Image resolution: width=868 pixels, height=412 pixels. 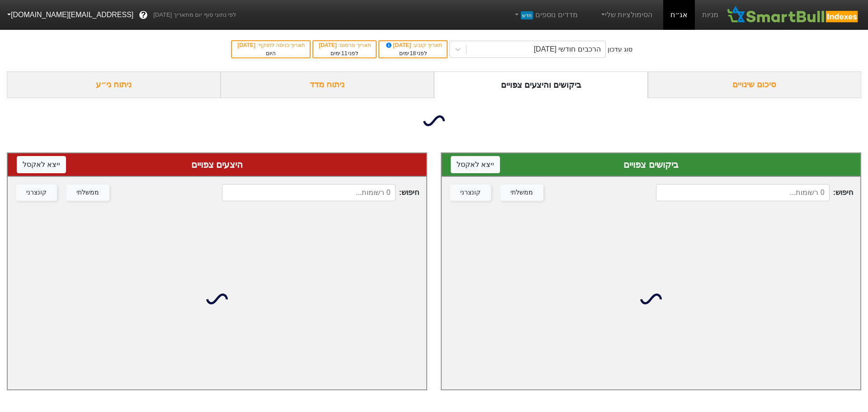 I want to click on a: מדדים נוספיםחדש, so click(x=545, y=15).